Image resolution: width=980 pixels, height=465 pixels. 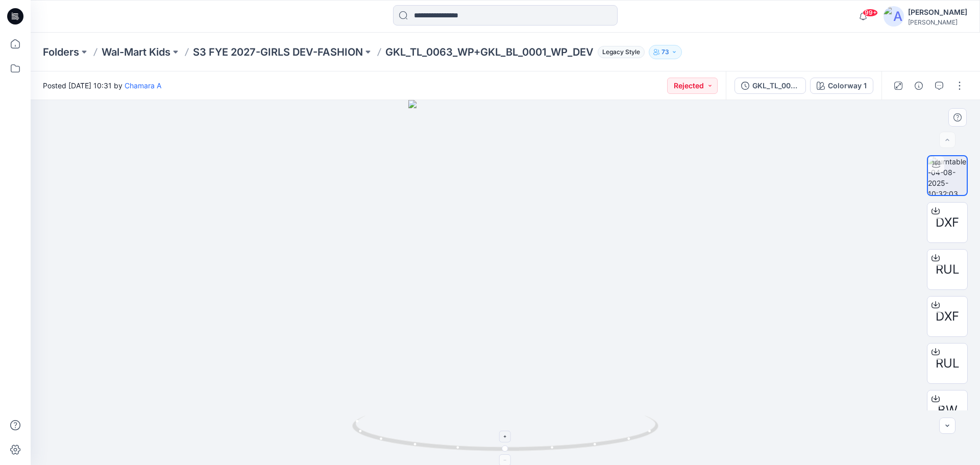 What do you see at coordinates (771, 86) in the screenshot?
I see `button: GKL_TL_0063_WP+GKL_BL_0001_WP_DEV` at bounding box center [771, 86].